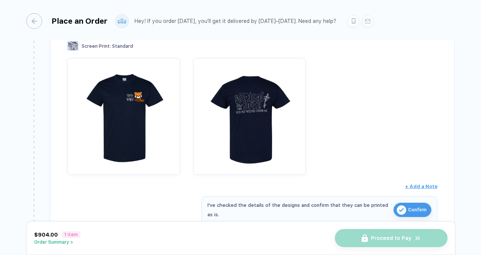 The height and width of the screenshot is (255, 481). What do you see at coordinates (421, 186) in the screenshot?
I see `button: + Add a Note` at bounding box center [421, 186].